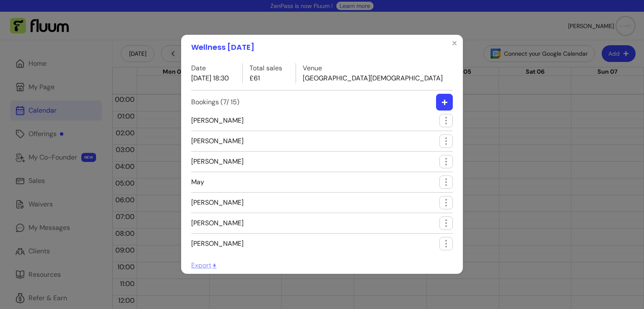 This screenshot has height=309, width=644. I want to click on span: May, so click(198, 182).